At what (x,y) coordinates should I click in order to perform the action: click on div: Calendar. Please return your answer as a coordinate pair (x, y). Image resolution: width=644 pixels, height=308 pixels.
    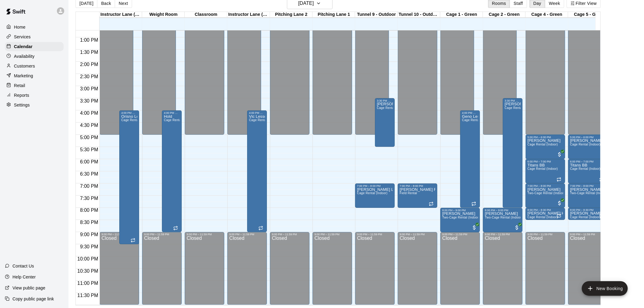
    Looking at the image, I should click on (34, 47).